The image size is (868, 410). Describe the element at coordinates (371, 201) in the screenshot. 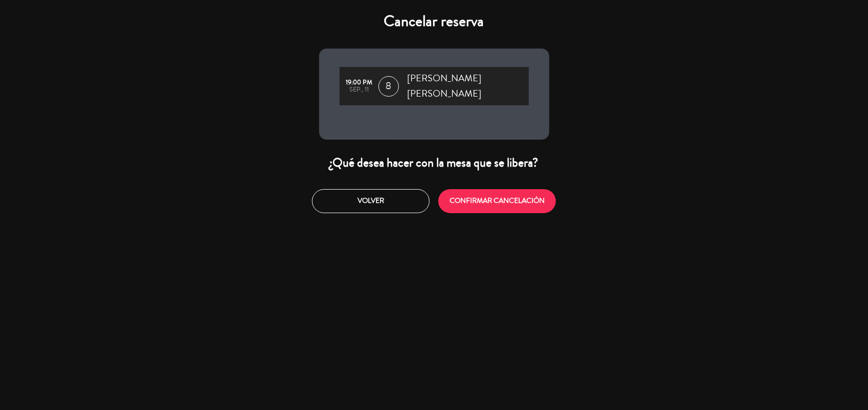

I see `button: Volver` at that location.